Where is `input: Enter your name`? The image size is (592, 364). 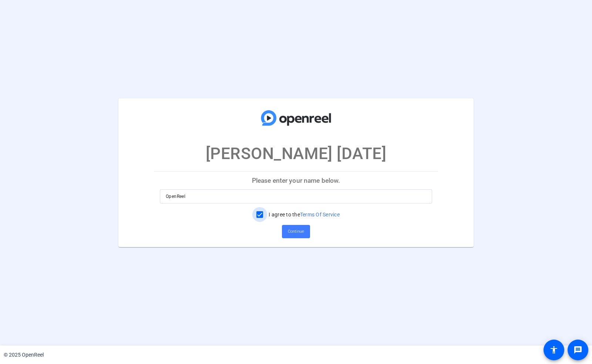 input: Enter your name is located at coordinates (296, 196).